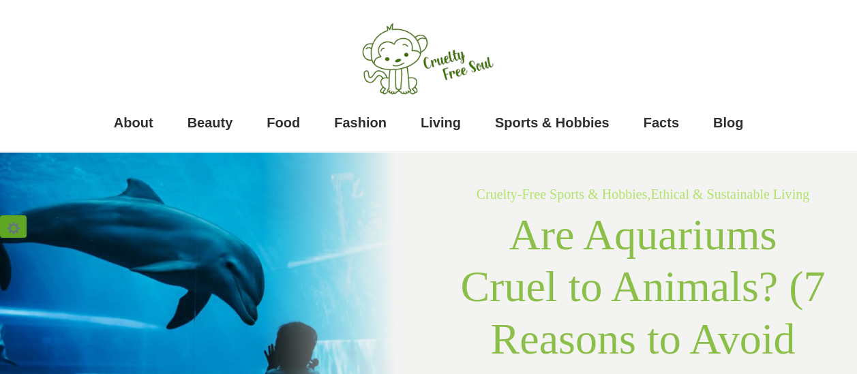  What do you see at coordinates (730, 194) in the screenshot?
I see `a: Ethical & Sustainable Living` at bounding box center [730, 194].